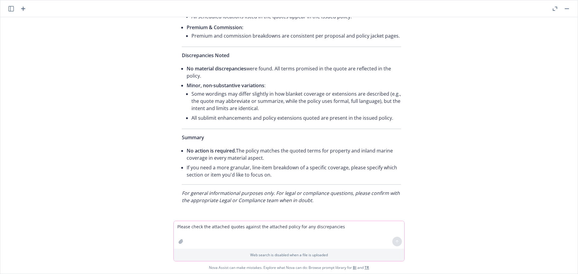 This screenshot has width=578, height=274. What do you see at coordinates (367, 268) in the screenshot?
I see `a: TR` at bounding box center [367, 268].